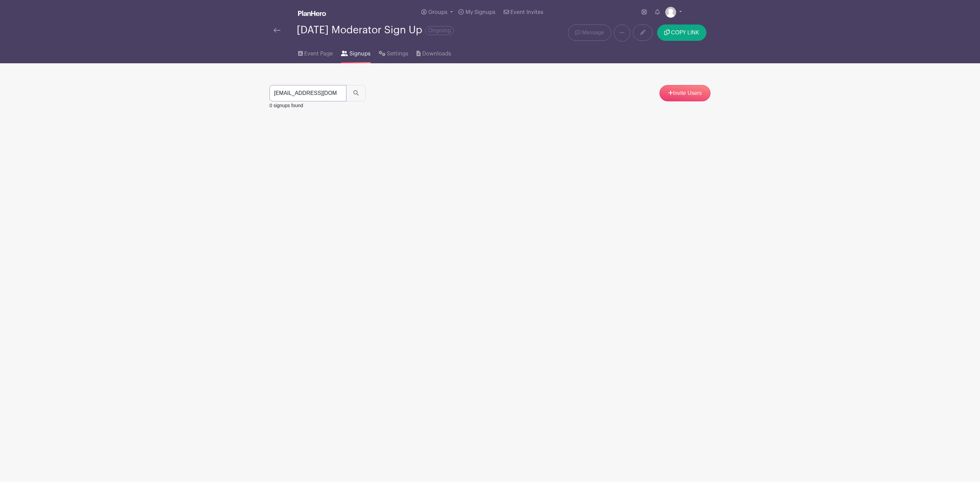 This screenshot has height=482, width=980. What do you see at coordinates (397, 54) in the screenshot?
I see `span: Settings` at bounding box center [397, 54].